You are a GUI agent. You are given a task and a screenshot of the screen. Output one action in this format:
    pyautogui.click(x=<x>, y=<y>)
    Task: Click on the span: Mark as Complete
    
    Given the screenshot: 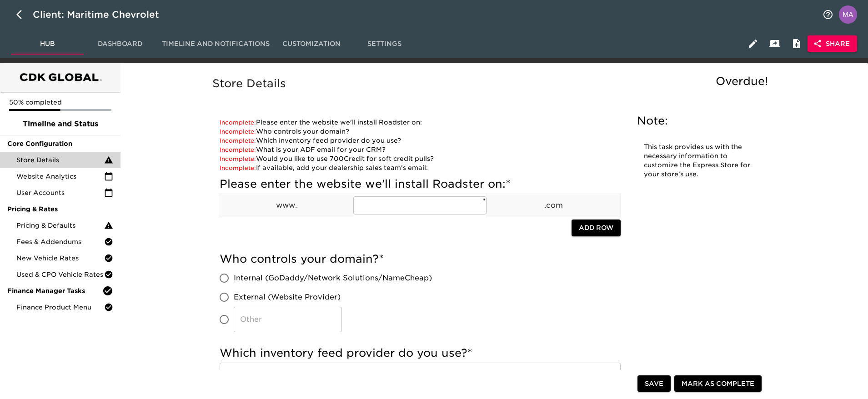 What is the action you would take?
    pyautogui.click(x=718, y=384)
    